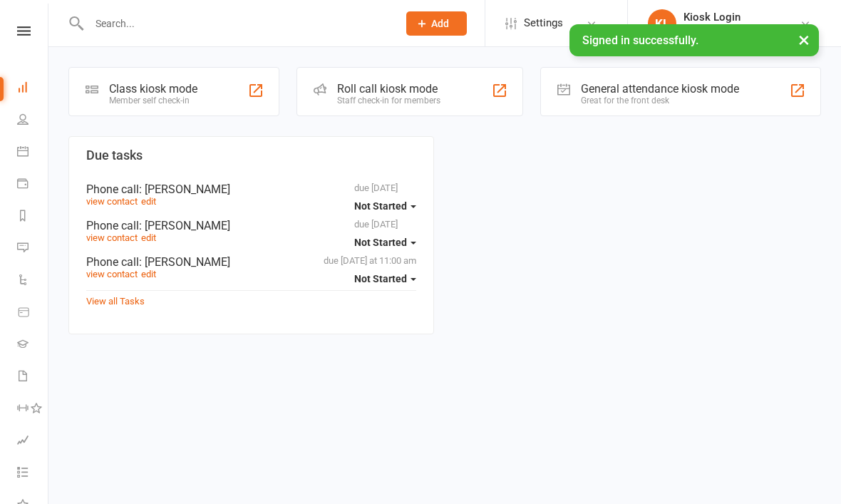  Describe the element at coordinates (33, 153) in the screenshot. I see `a: Calendar` at that location.